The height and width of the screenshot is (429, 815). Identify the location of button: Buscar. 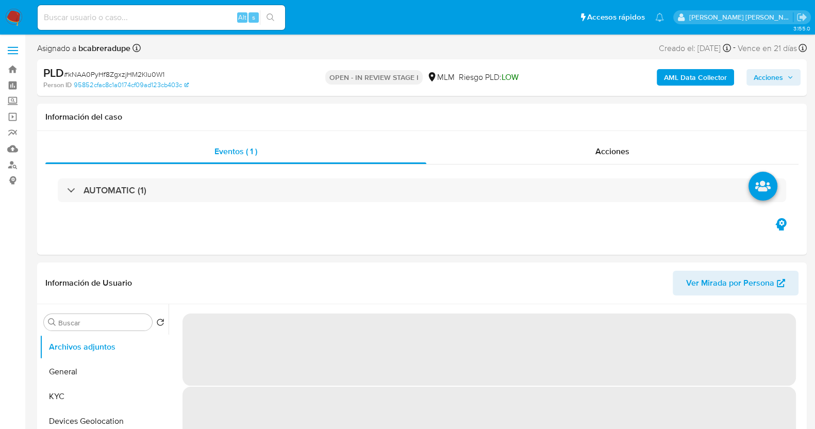
(52, 322).